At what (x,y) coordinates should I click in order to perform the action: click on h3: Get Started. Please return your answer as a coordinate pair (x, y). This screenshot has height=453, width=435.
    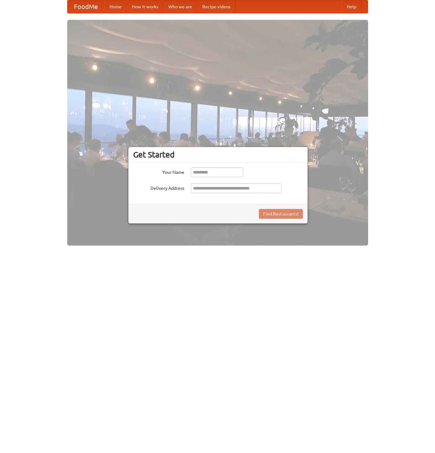
    Looking at the image, I should click on (218, 155).